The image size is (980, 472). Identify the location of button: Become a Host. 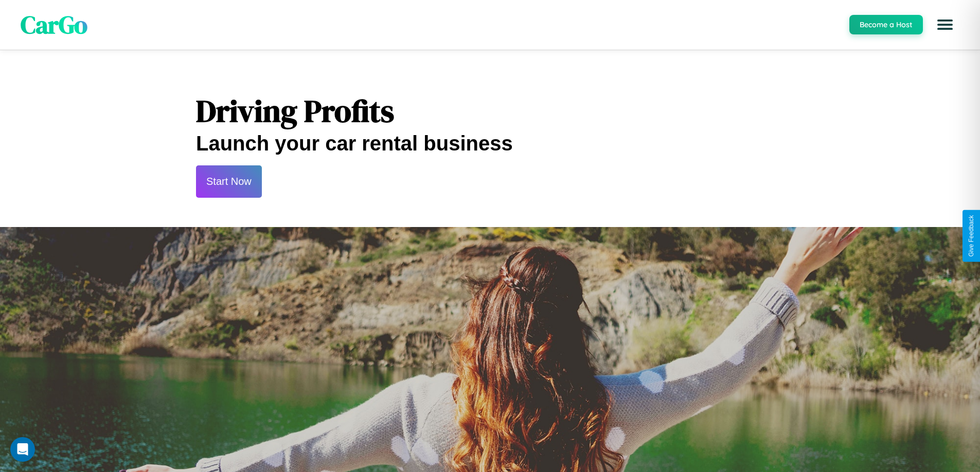
(886, 25).